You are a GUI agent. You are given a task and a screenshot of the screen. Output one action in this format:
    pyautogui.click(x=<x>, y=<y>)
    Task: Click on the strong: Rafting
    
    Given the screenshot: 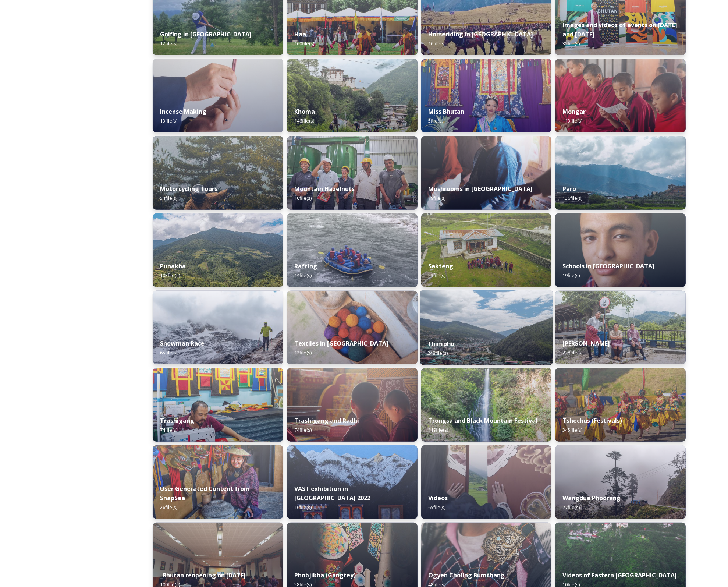 What is the action you would take?
    pyautogui.click(x=306, y=266)
    